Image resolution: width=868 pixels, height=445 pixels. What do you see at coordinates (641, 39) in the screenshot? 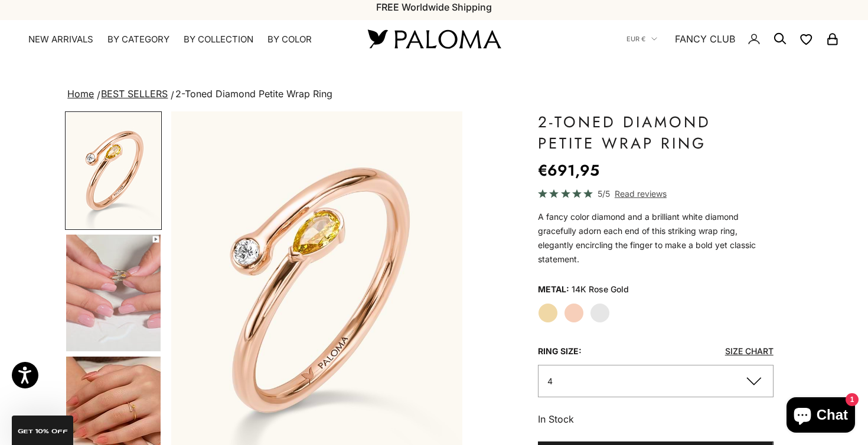
I see `button: EUR €` at bounding box center [641, 39].